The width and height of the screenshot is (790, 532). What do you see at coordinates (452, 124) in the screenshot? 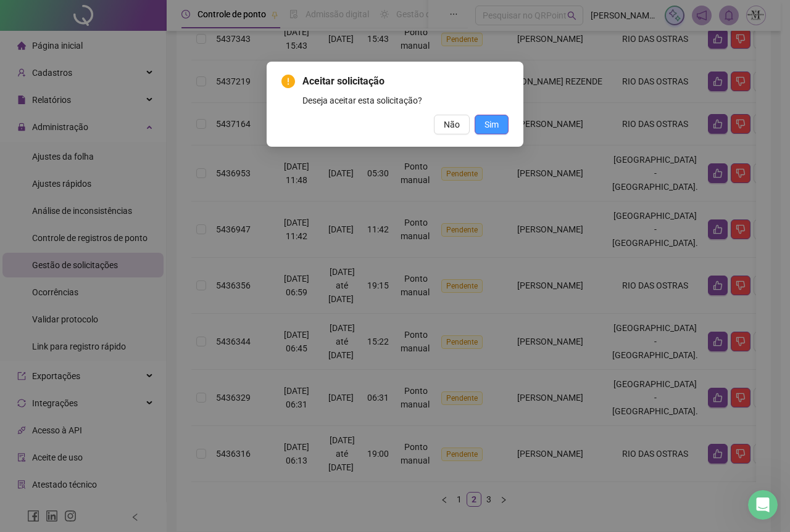
I see `button: Não` at bounding box center [452, 124].